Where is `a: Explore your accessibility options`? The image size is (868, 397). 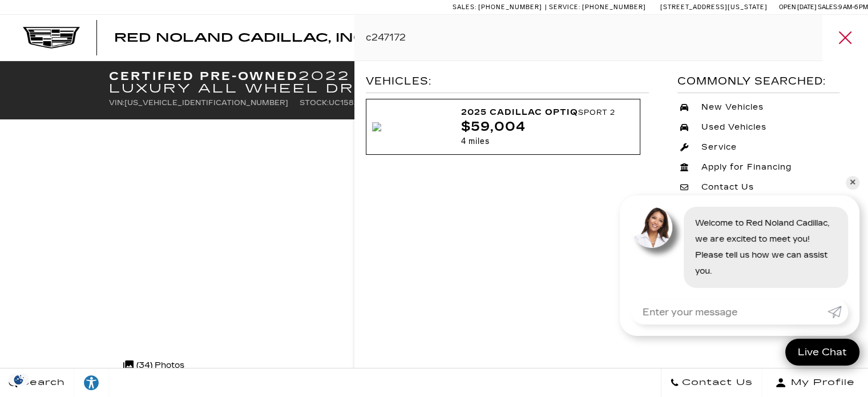
a: Explore your accessibility options is located at coordinates (92, 382).